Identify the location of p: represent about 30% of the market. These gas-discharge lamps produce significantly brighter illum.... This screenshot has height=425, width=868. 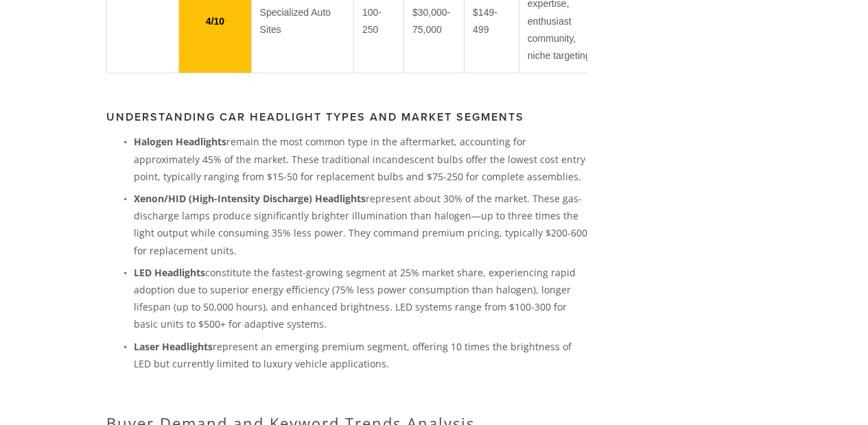
(360, 224).